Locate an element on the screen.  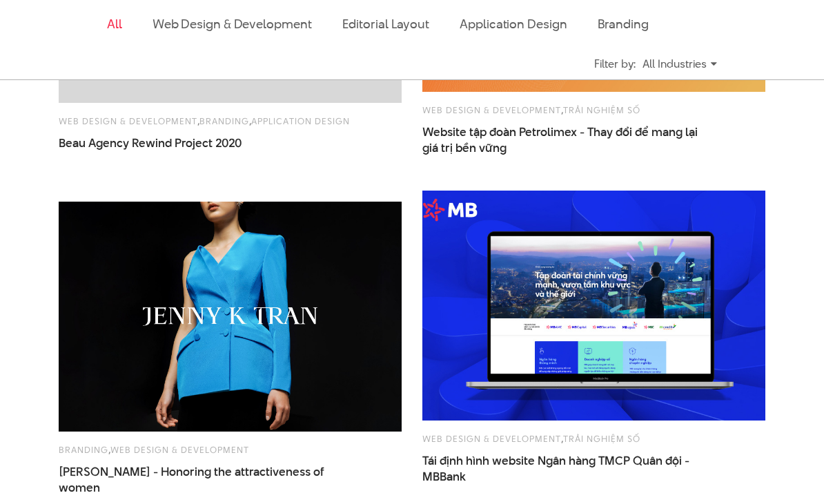
span: Website tập đoàn Petrolimex - Thay đổi để mang lại is located at coordinates (560, 140).